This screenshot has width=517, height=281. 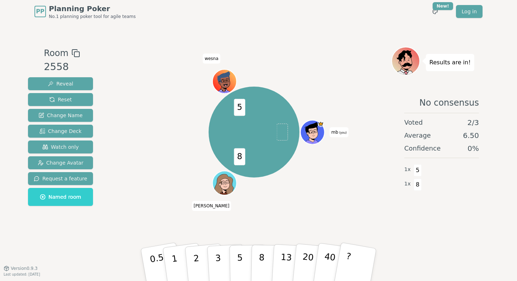 I want to click on span: No.1 planning poker tool for agile teams, so click(x=92, y=17).